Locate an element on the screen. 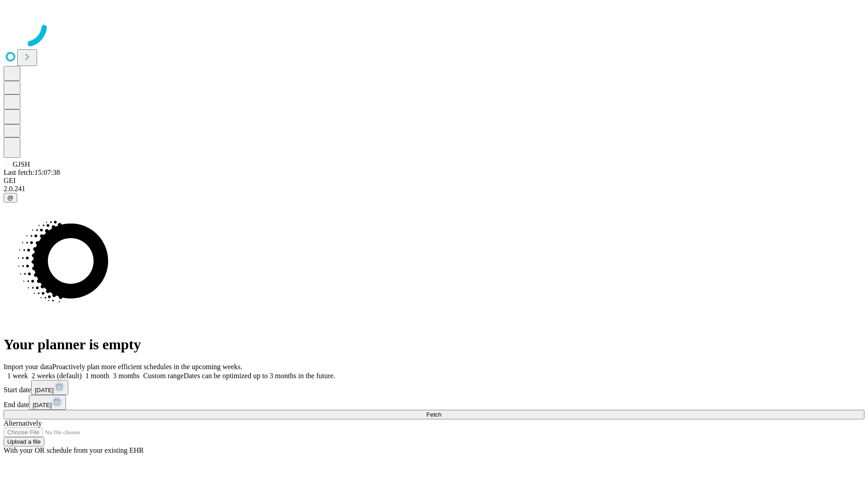 This screenshot has height=488, width=868. div: Start date is located at coordinates (434, 387).